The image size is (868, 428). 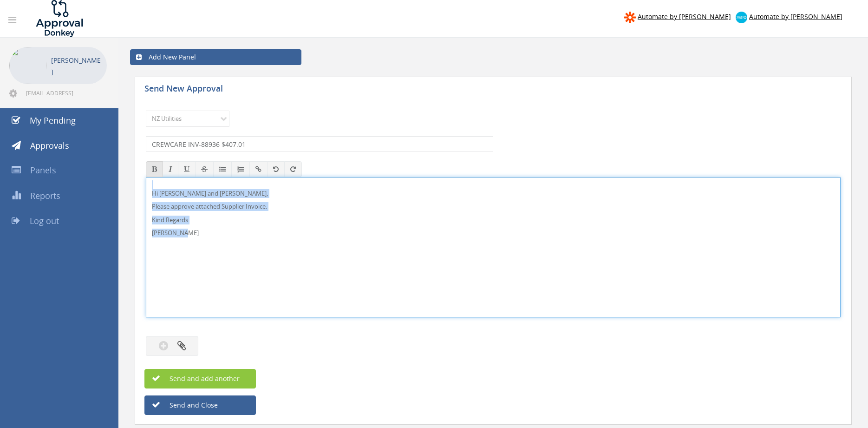 What do you see at coordinates (630, 17) in the screenshot?
I see `img: zapier-logomark.png` at bounding box center [630, 17].